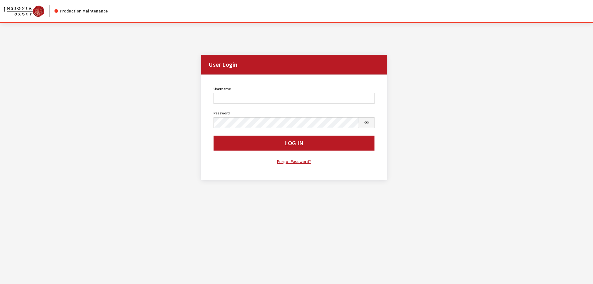  What do you see at coordinates (222, 89) in the screenshot?
I see `label: Username` at bounding box center [222, 89].